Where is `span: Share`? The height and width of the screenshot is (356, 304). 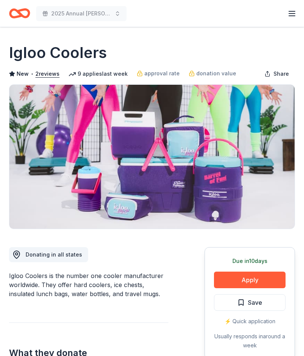
span: Share is located at coordinates (281, 74).